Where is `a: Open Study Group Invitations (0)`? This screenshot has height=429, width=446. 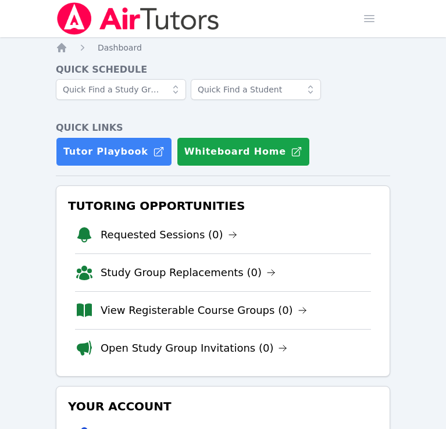 a: Open Study Group Invitations (0) is located at coordinates (194, 349).